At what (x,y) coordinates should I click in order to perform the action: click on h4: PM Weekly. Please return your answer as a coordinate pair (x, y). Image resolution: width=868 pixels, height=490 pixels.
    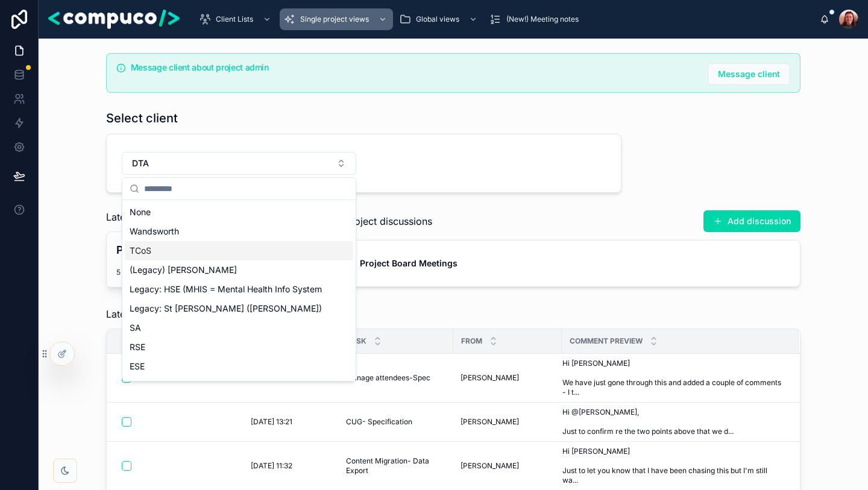
    Looking at the image, I should click on (158, 250).